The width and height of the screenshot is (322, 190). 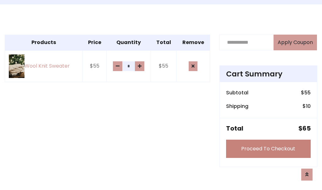 What do you see at coordinates (237, 106) in the screenshot?
I see `h6: Shipping` at bounding box center [237, 106].